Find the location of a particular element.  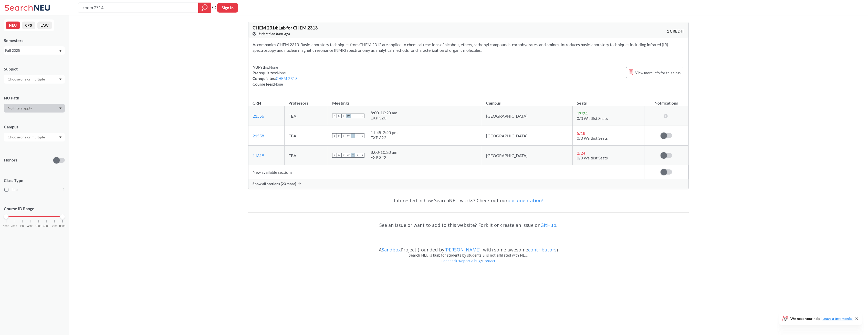

span: 1 is located at coordinates (64, 190).